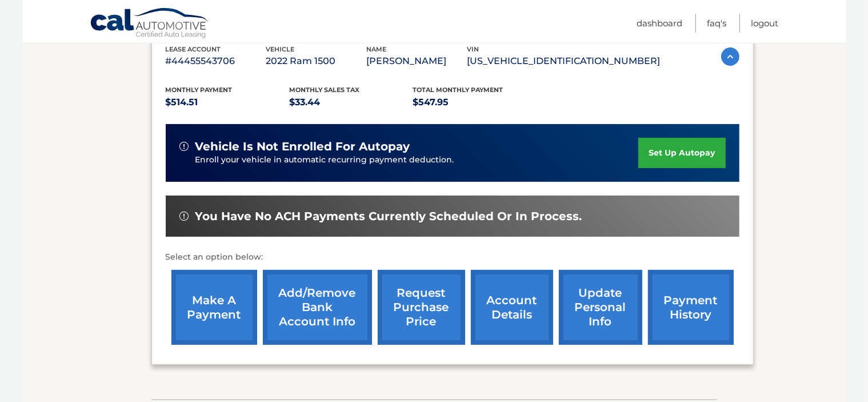 The height and width of the screenshot is (402, 868). I want to click on a: make a payment, so click(214, 307).